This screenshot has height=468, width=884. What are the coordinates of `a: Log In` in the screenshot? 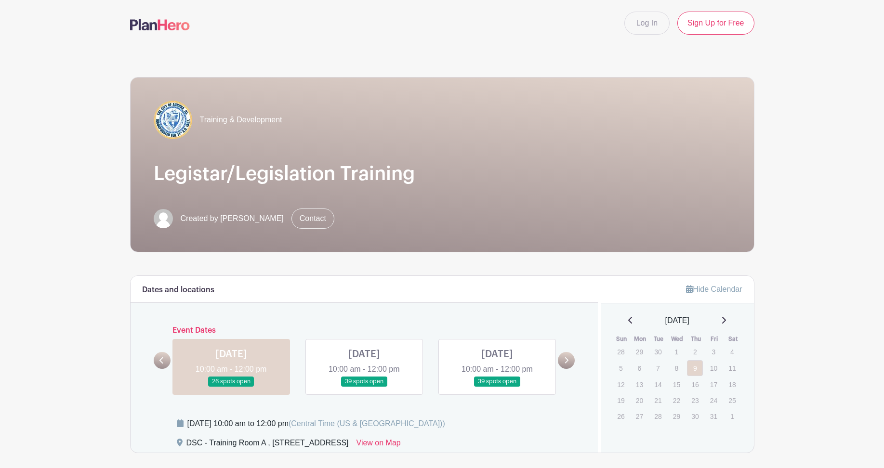 It's located at (647, 23).